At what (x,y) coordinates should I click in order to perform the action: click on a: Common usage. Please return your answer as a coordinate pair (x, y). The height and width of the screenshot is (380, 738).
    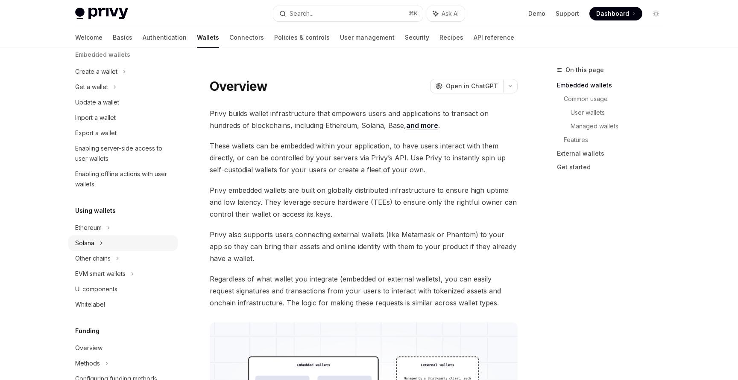
    Looking at the image, I should click on (616, 99).